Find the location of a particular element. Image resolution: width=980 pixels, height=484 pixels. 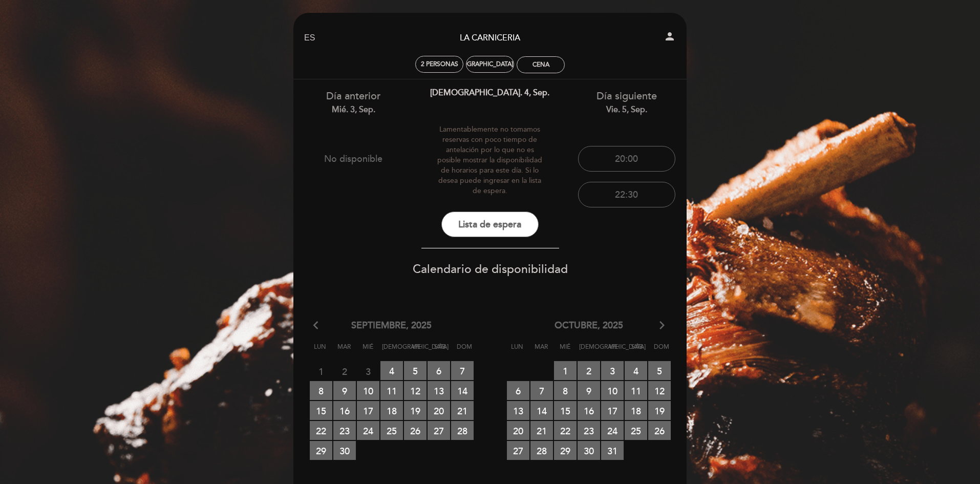

div: mié. 3, sep. is located at coordinates (353, 110).